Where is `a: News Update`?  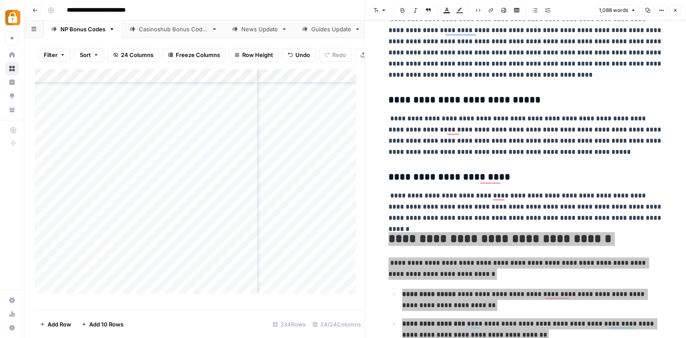 a: News Update is located at coordinates (259, 29).